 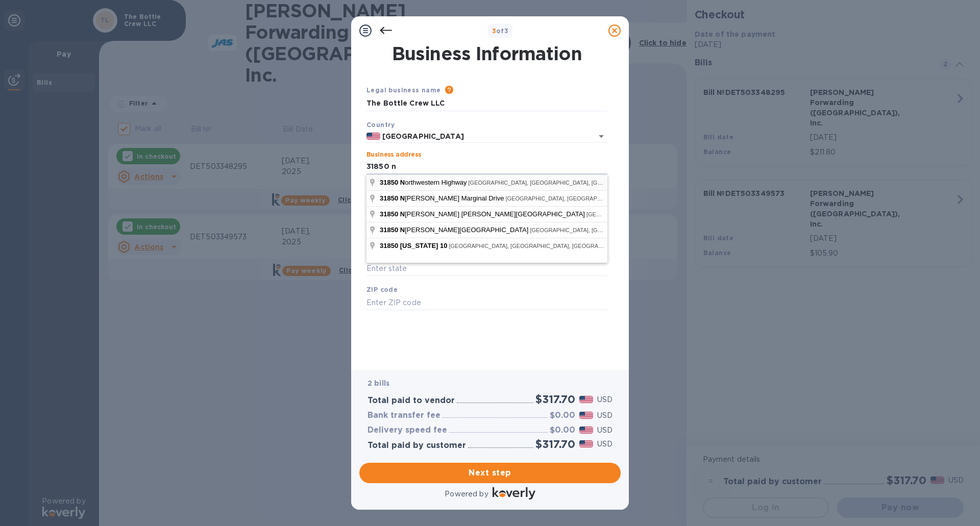 I want to click on p: Powered by, so click(x=466, y=494).